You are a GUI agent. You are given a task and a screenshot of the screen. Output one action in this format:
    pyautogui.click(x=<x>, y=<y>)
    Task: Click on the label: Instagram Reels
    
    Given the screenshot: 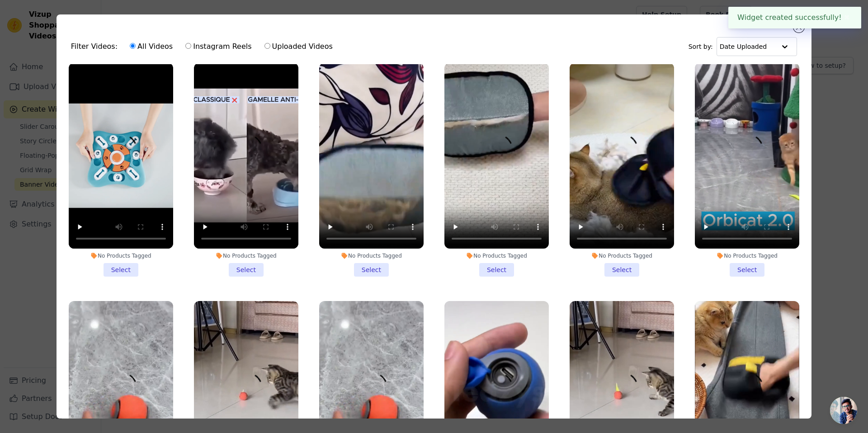 What is the action you would take?
    pyautogui.click(x=218, y=47)
    